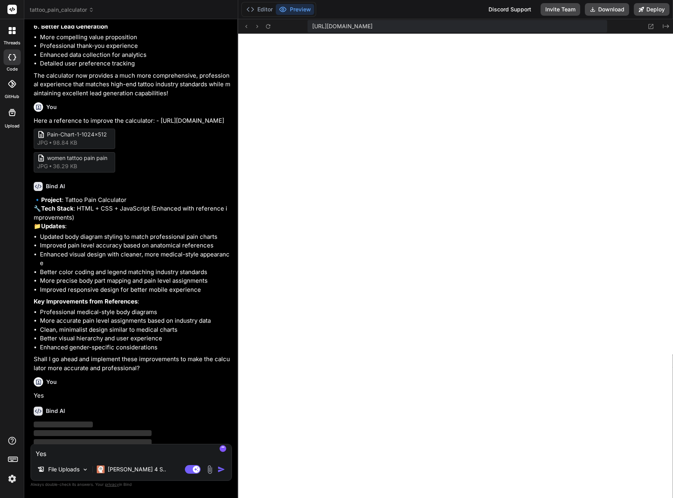 This screenshot has height=498, width=673. Describe the element at coordinates (135, 63) in the screenshot. I see `li: Detailed user preference tracking` at that location.